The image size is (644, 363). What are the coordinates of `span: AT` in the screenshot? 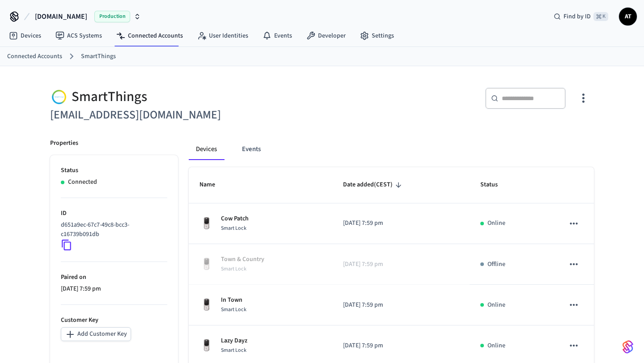 It's located at (628, 17).